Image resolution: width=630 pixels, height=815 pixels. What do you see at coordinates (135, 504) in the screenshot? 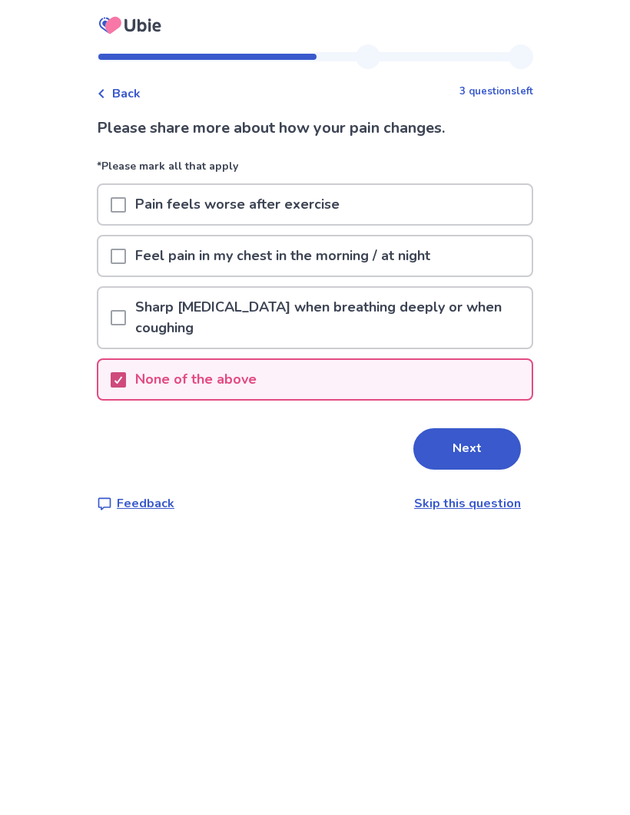
I see `a: Feedback` at bounding box center [135, 504].